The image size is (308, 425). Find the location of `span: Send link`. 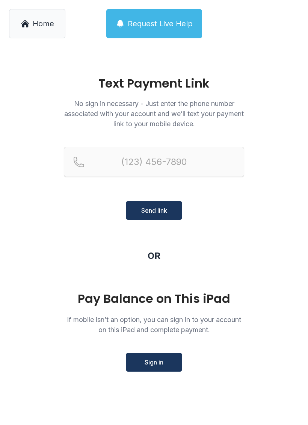

span: Send link is located at coordinates (154, 210).